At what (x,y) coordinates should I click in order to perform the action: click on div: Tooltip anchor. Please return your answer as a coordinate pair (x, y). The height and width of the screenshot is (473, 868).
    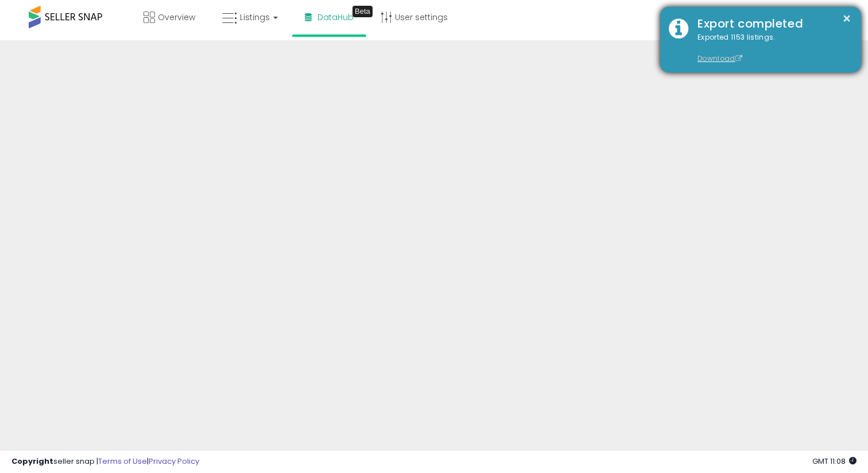
    Looking at the image, I should click on (363, 12).